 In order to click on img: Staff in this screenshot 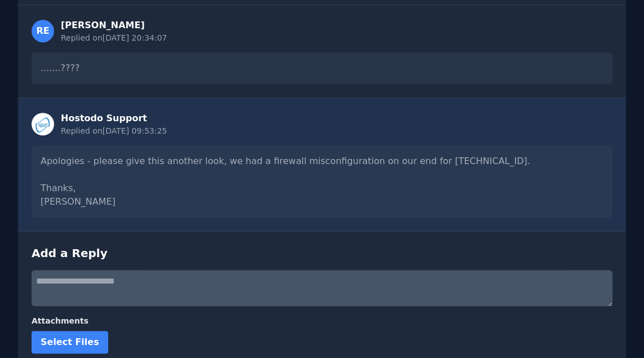, I will do `click(43, 124)`.